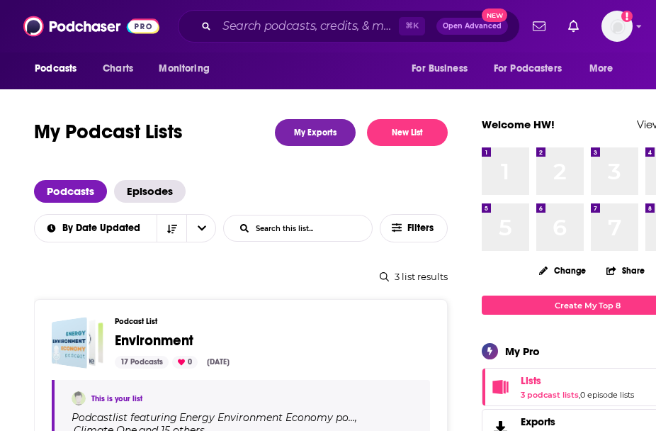 This screenshot has height=431, width=656. Describe the element at coordinates (149, 191) in the screenshot. I see `a: Episodes` at that location.